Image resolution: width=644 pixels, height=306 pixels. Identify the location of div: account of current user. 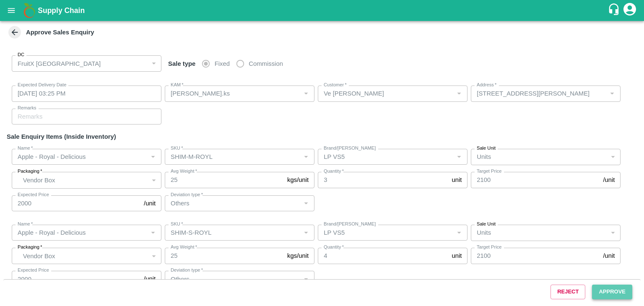
(629, 11).